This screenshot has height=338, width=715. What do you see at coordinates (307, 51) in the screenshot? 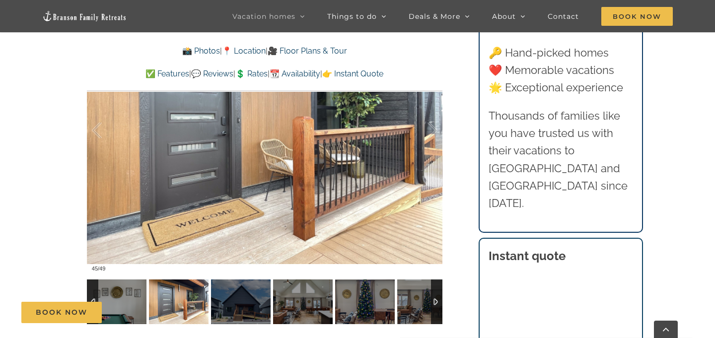
I see `a: 🎥 Floor Plans & Tour` at bounding box center [307, 51].